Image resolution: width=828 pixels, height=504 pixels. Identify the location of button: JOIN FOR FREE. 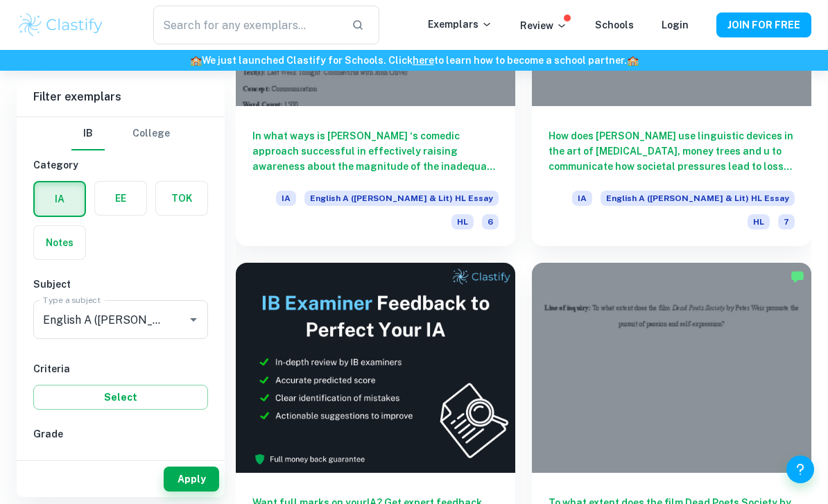
(764, 25).